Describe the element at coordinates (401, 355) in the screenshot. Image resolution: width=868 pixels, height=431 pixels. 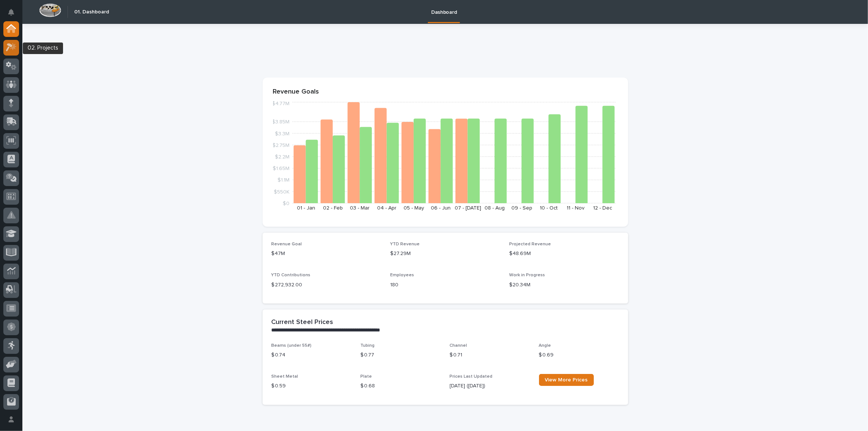
I see `p: $ 0.77` at that location.